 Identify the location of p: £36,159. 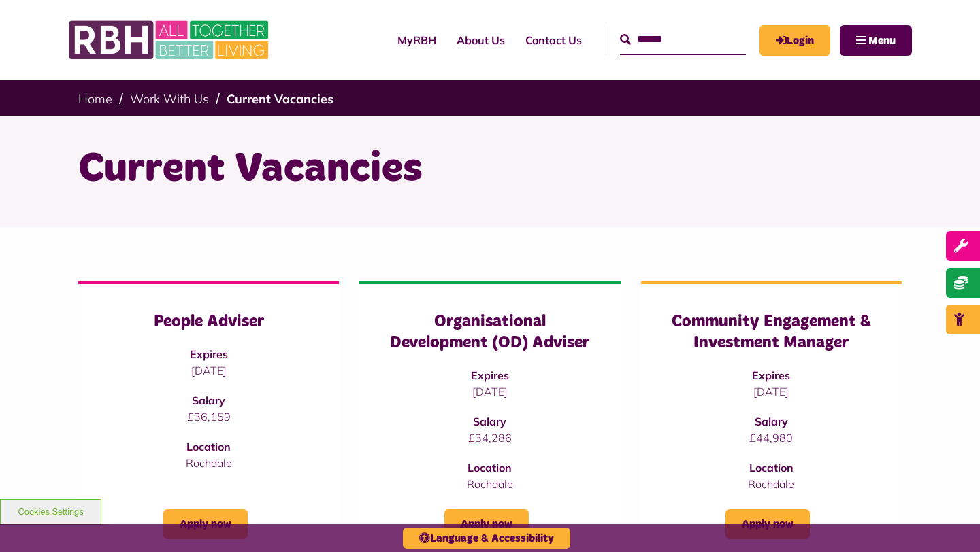
(208, 417).